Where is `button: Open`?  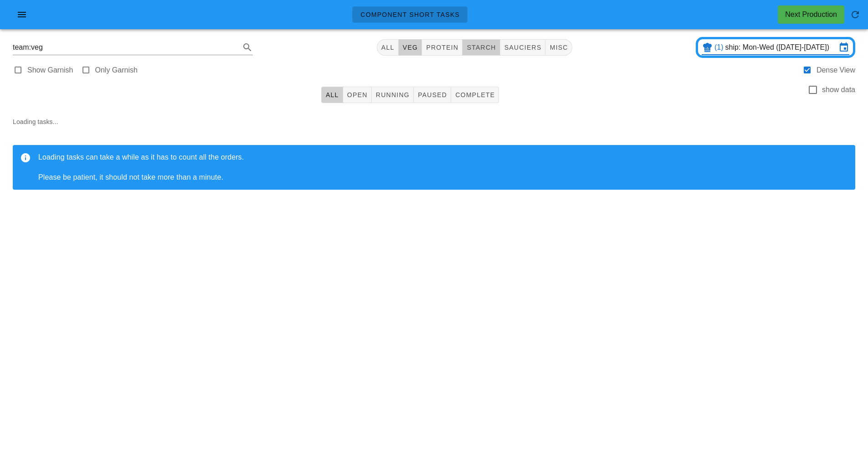
button: Open is located at coordinates (357, 95).